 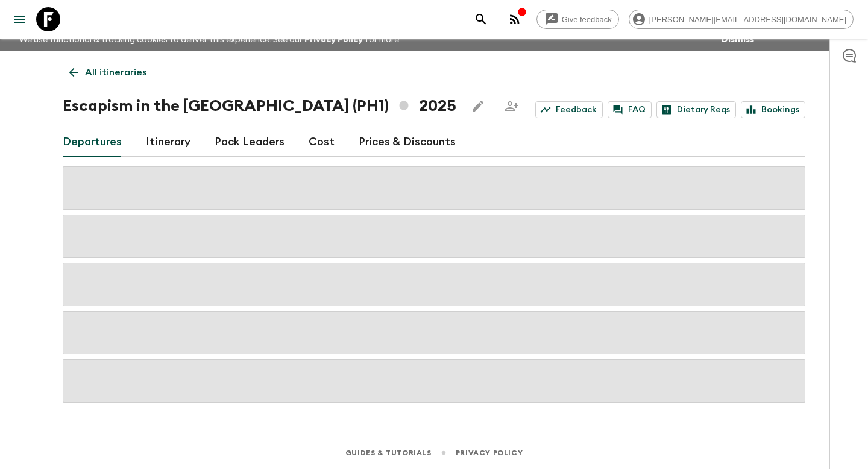 I want to click on p: All itineraries, so click(x=116, y=72).